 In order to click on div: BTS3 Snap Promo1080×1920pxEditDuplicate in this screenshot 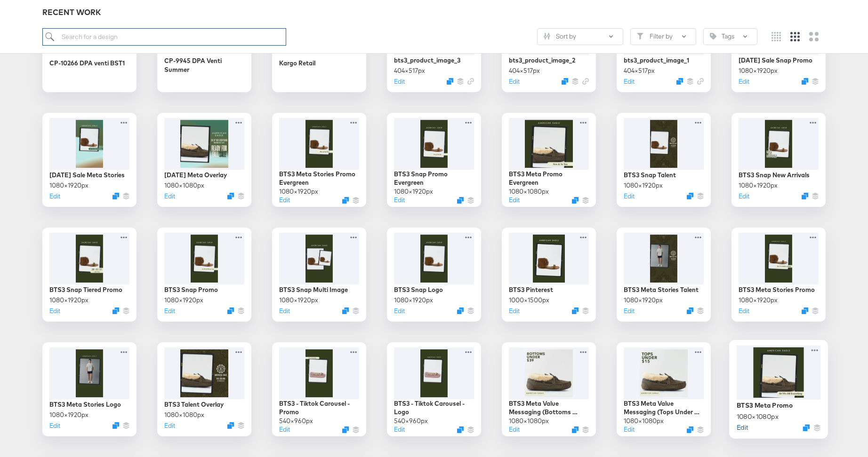, I will do `click(204, 275)`.